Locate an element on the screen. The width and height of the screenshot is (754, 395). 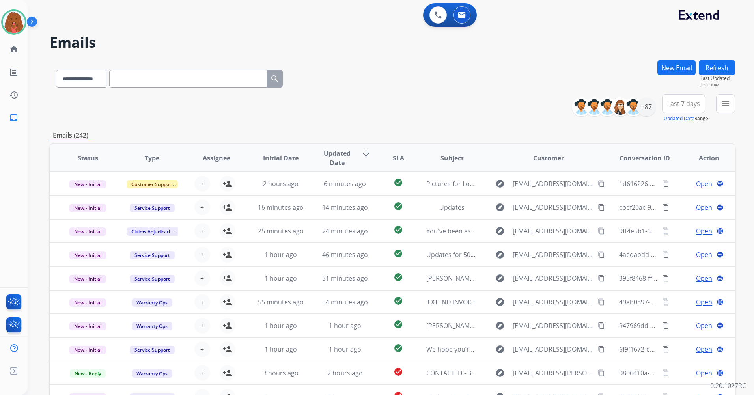
button: Updated Date is located at coordinates (679, 119).